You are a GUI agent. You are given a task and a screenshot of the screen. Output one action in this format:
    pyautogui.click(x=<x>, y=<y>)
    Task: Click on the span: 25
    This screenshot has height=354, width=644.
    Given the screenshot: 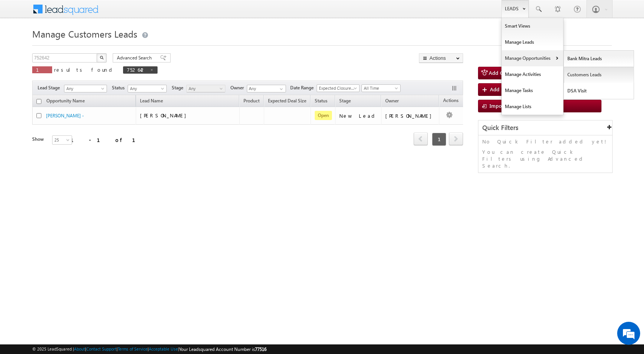 What is the action you would take?
    pyautogui.click(x=63, y=140)
    